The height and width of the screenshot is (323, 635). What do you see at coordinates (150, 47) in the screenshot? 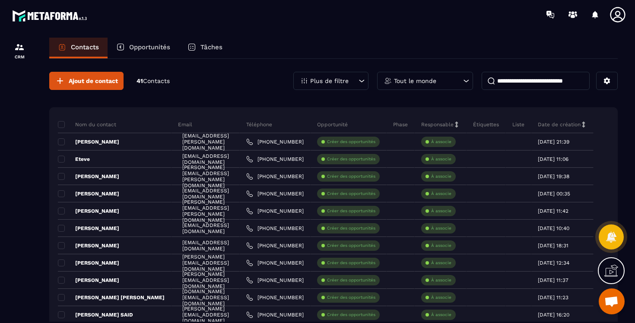
I see `p: Opportunités` at bounding box center [150, 47].